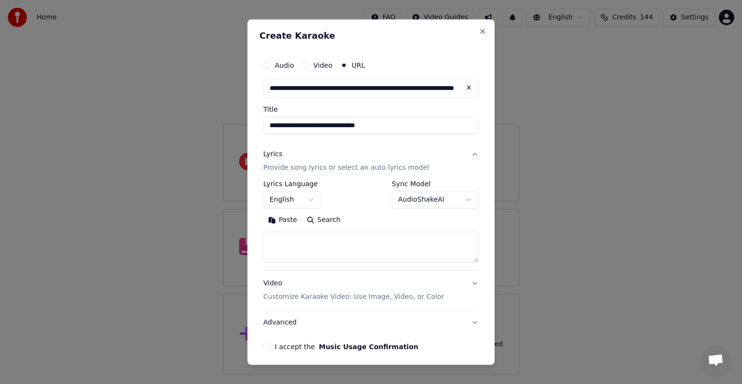 The image size is (742, 384). What do you see at coordinates (323, 65) in the screenshot?
I see `label: Video` at bounding box center [323, 65].